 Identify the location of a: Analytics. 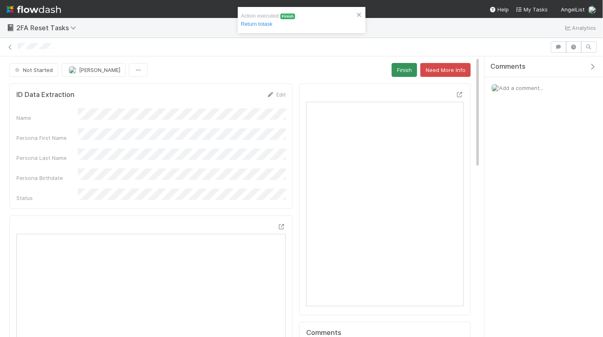
(580, 28).